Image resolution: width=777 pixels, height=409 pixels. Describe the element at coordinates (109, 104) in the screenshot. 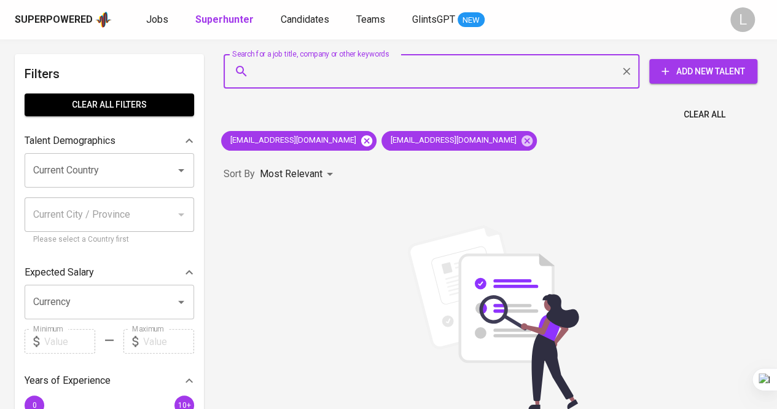

I see `span: Clear All filters` at that location.